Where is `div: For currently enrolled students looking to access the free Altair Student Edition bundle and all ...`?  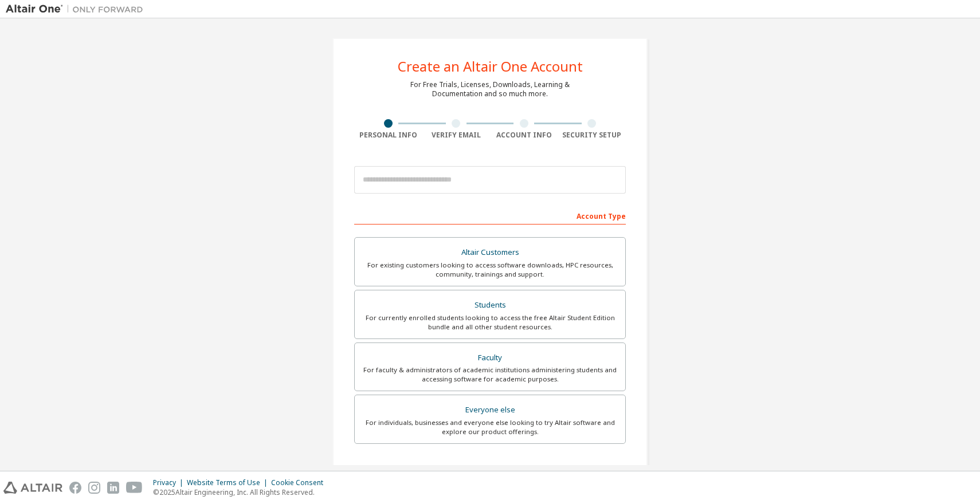
div: For currently enrolled students looking to access the free Altair Student Edition bundle and all ... is located at coordinates (490, 322).